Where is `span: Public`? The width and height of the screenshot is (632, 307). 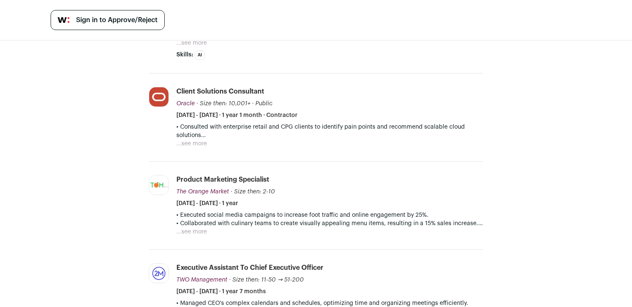
span: Public is located at coordinates (264, 104).